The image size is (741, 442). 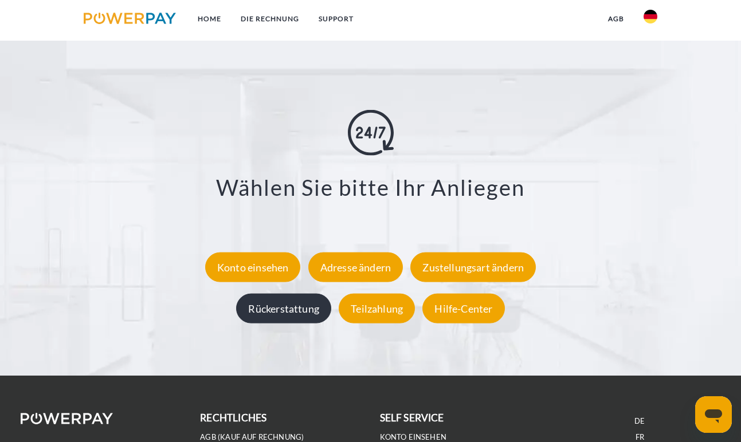 What do you see at coordinates (371, 187) in the screenshot?
I see `h3: Wählen Sie bitte Ihr Anliegen` at bounding box center [371, 187].